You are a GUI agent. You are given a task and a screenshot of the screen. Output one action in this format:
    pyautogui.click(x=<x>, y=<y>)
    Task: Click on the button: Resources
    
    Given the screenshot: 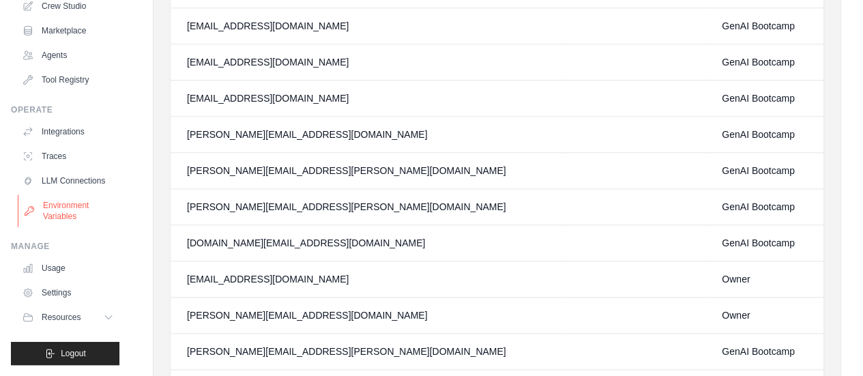 What is the action you would take?
    pyautogui.click(x=68, y=317)
    